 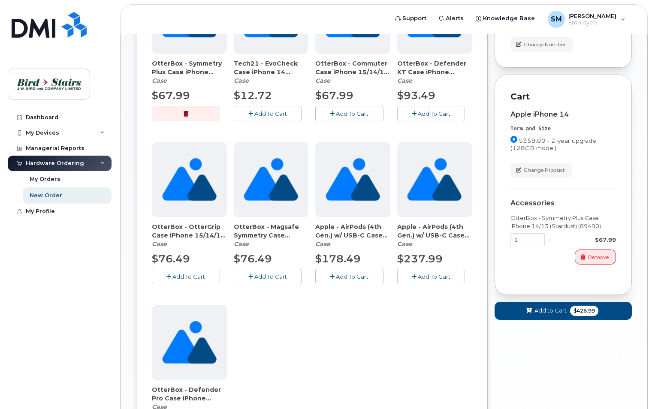 I want to click on div: Term and Size, so click(x=563, y=129).